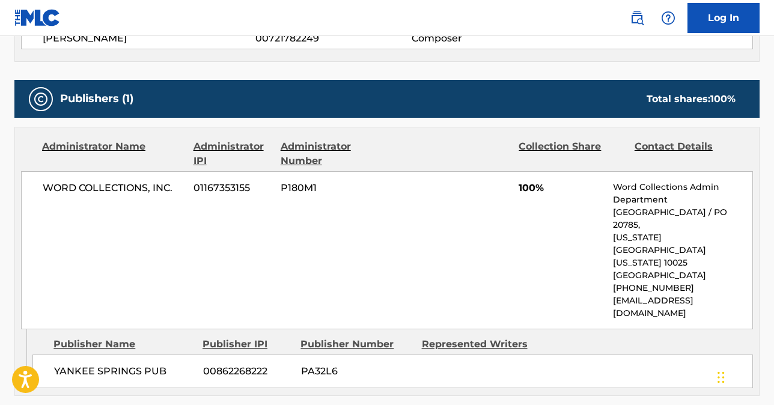  I want to click on div: Publisher Name, so click(123, 344).